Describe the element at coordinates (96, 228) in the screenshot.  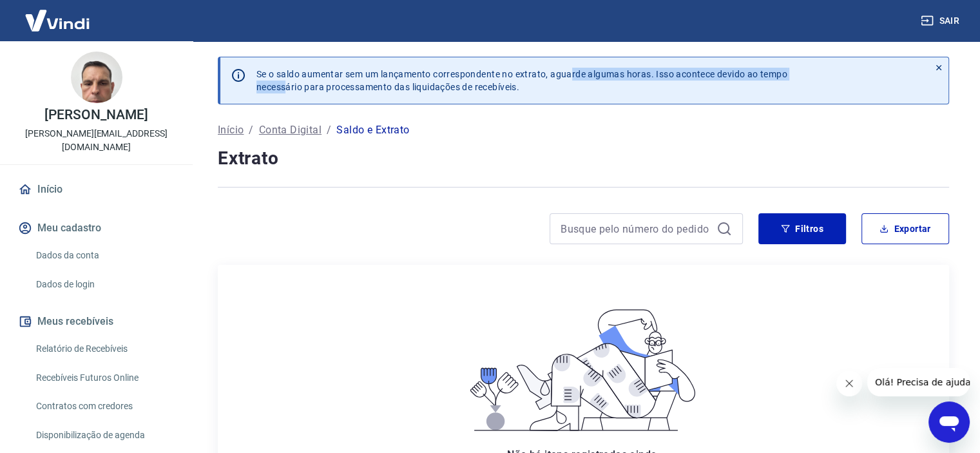
I see `button: Meu cadastro` at that location.